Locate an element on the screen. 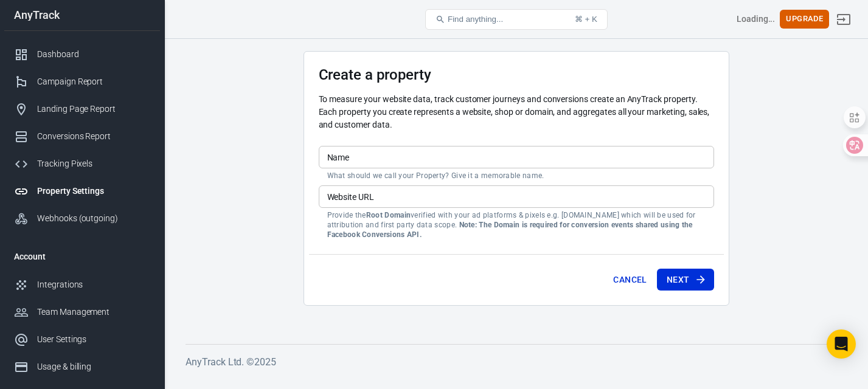 This screenshot has height=389, width=868. div: Tracking Pixels is located at coordinates (94, 164).